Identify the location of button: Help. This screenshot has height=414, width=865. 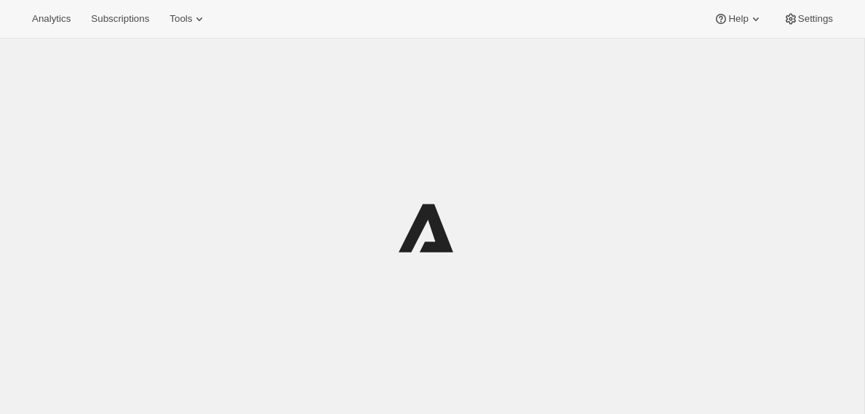
(738, 19).